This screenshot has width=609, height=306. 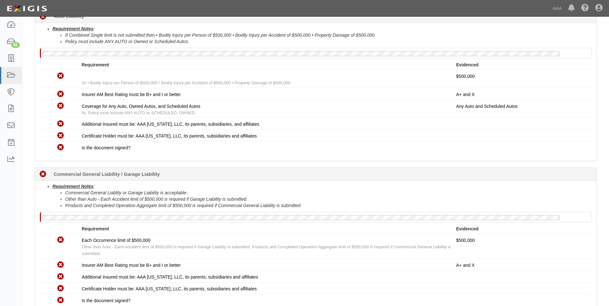 I want to click on li: Policy must include ANY AUTO or Owned or Scheduled Autos., so click(x=328, y=42).